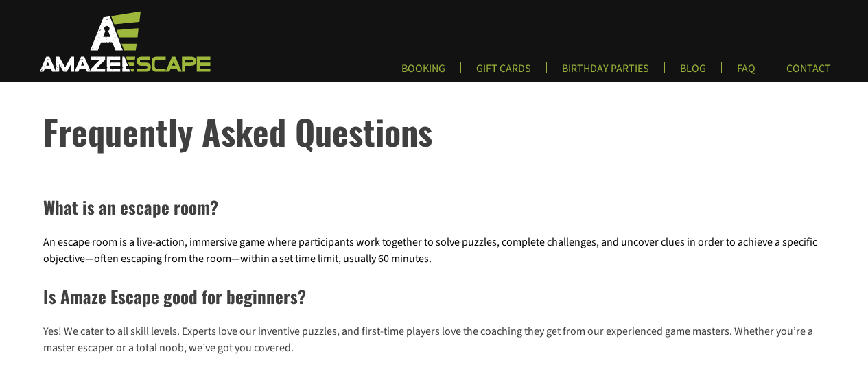  Describe the element at coordinates (456, 131) in the screenshot. I see `h1: Frequently Asked Questions` at that location.